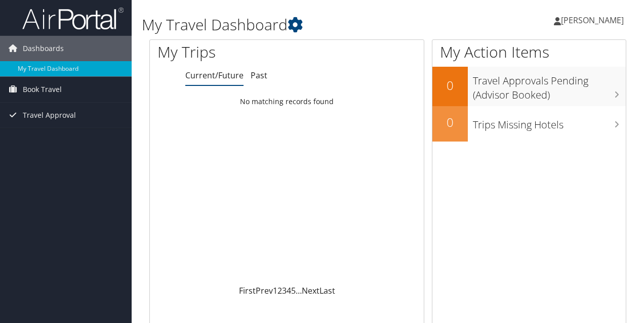  Describe the element at coordinates (529, 86) in the screenshot. I see `a: 0Travel Approvals Pending (Advisor Booked)` at that location.